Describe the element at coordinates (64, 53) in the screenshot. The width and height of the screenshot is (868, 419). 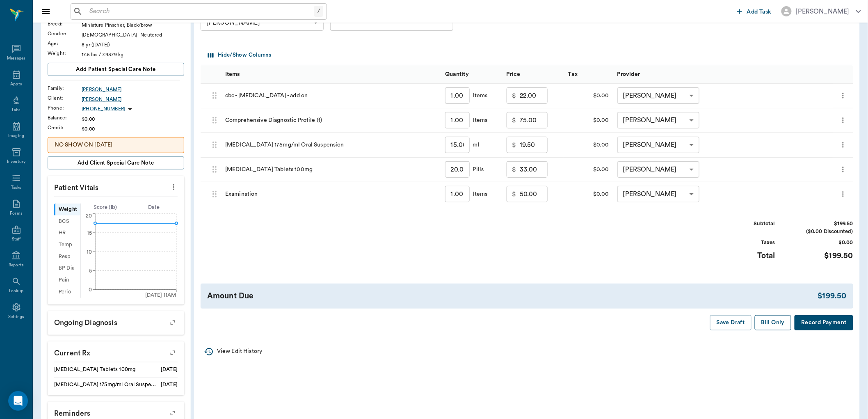
I see `div: Weight :` at that location.